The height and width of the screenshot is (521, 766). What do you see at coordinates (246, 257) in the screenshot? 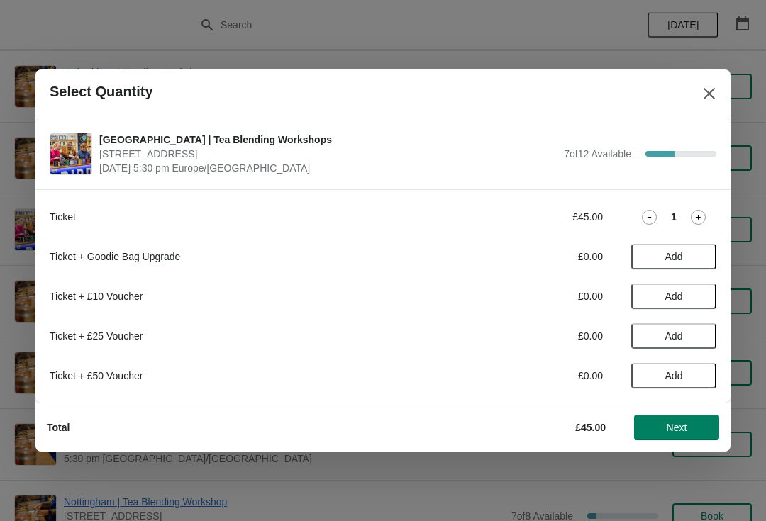
I see `div: Ticket + Goodie Bag Upgrade` at bounding box center [246, 257].